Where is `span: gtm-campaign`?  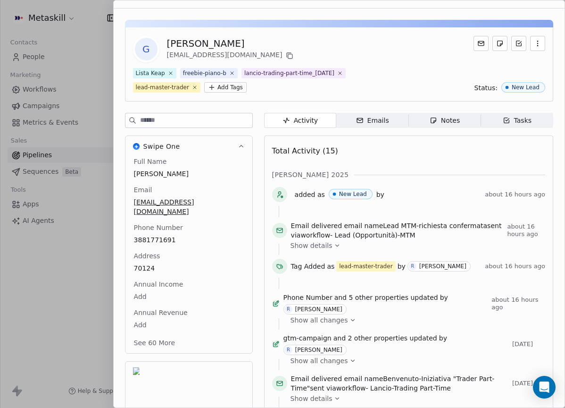 span: gtm-campaign is located at coordinates (308, 338).